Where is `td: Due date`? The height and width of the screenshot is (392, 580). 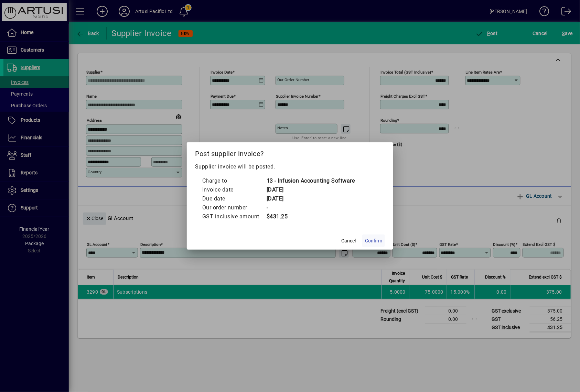
td: Due date is located at coordinates (234, 199).